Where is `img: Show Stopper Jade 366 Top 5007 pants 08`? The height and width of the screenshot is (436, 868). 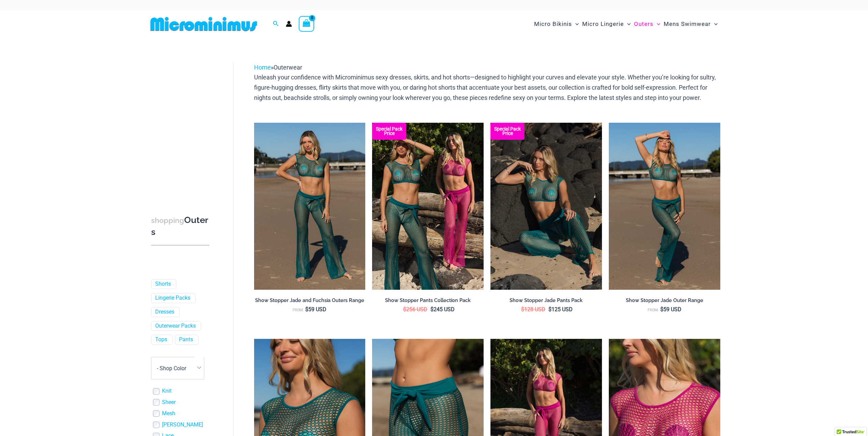
img: Show Stopper Jade 366 Top 5007 pants 08 is located at coordinates (546, 206).